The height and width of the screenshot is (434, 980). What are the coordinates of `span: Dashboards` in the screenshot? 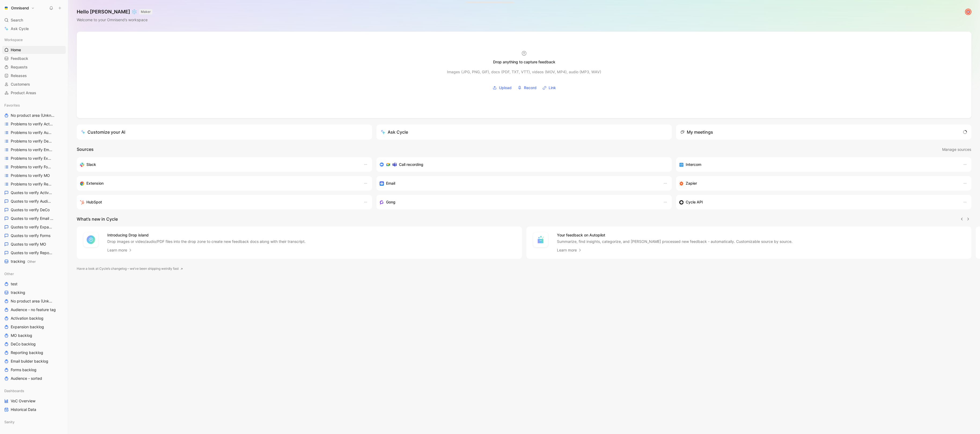 It's located at (14, 391).